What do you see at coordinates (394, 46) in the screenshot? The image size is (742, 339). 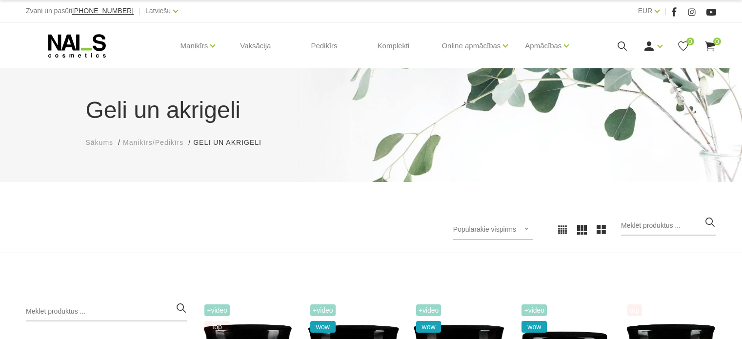 I see `a: Komplekti` at bounding box center [394, 46].